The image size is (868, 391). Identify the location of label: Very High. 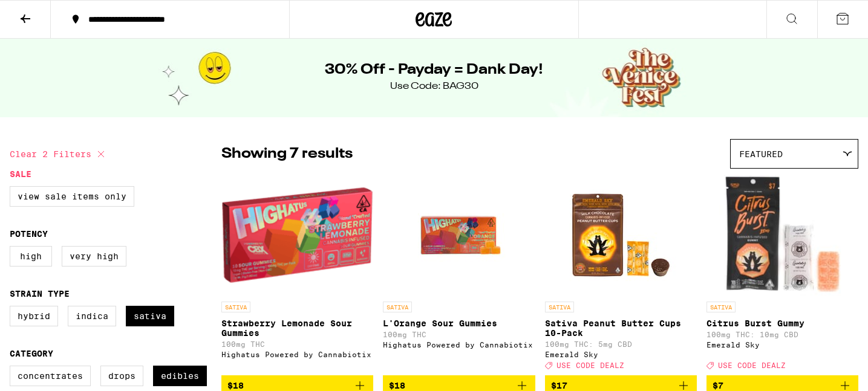
(94, 256).